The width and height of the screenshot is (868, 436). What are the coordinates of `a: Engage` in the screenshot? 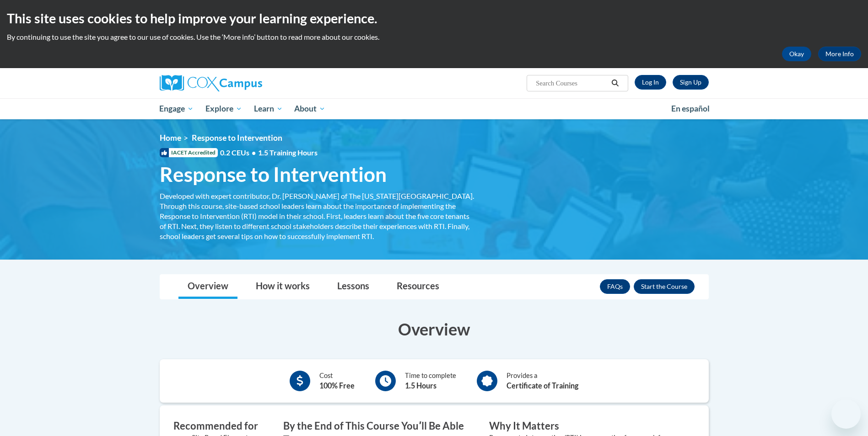 It's located at (177, 109).